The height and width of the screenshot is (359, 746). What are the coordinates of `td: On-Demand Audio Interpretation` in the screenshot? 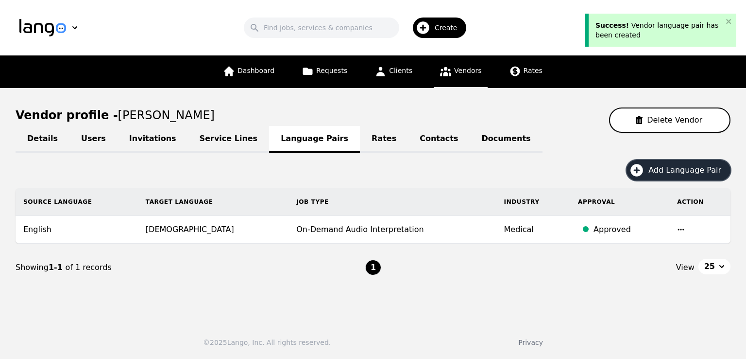 It's located at (392, 229).